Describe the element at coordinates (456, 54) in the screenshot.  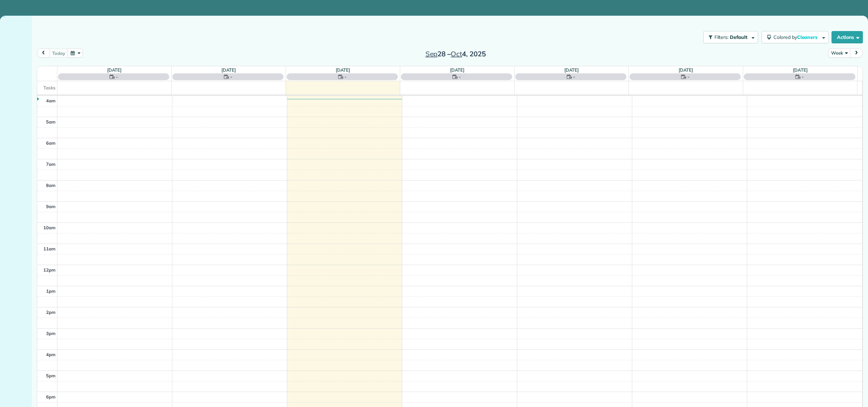
I see `span: Oct` at that location.